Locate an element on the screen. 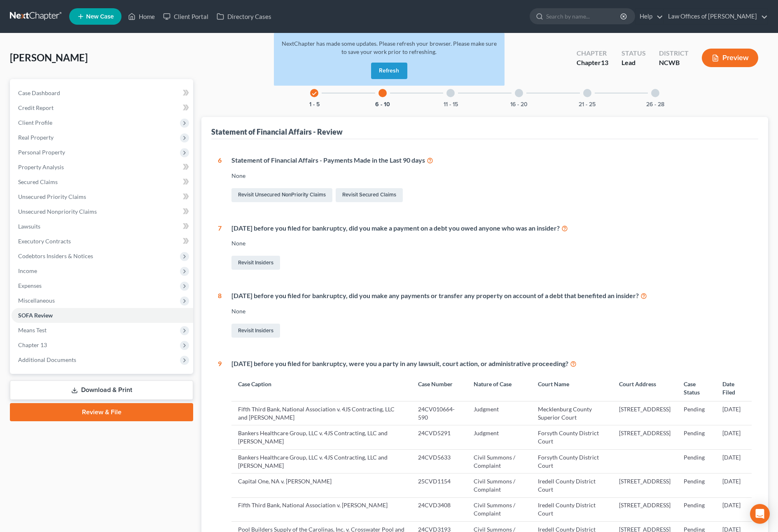 Image resolution: width=778 pixels, height=532 pixels. div: Chapter is located at coordinates (592, 63).